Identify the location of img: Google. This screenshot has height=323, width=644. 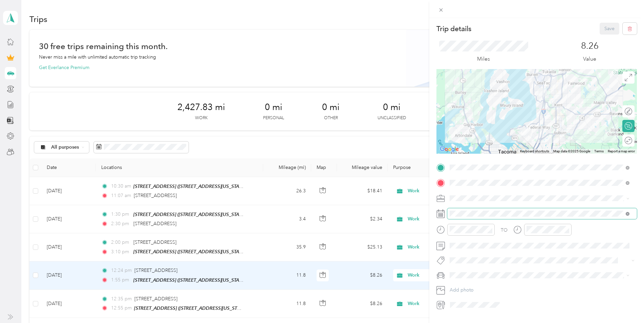
(449, 149).